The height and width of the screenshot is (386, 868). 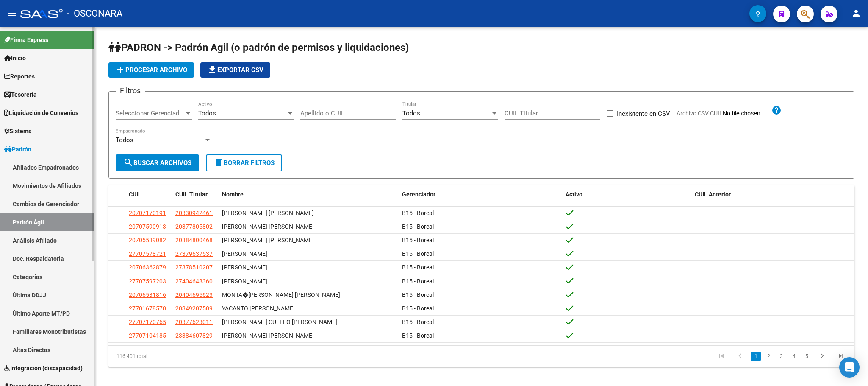 What do you see at coordinates (147, 226) in the screenshot?
I see `span: 20707590913` at bounding box center [147, 226].